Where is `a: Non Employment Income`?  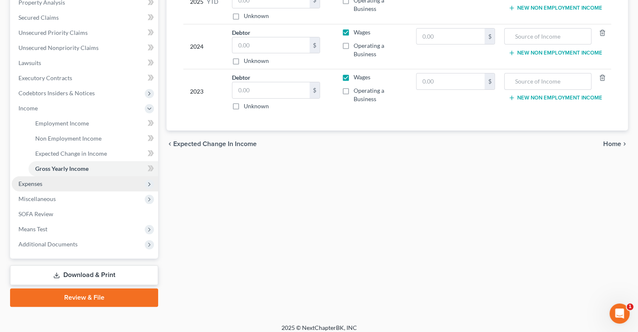 a: Non Employment Income is located at coordinates (93, 139).